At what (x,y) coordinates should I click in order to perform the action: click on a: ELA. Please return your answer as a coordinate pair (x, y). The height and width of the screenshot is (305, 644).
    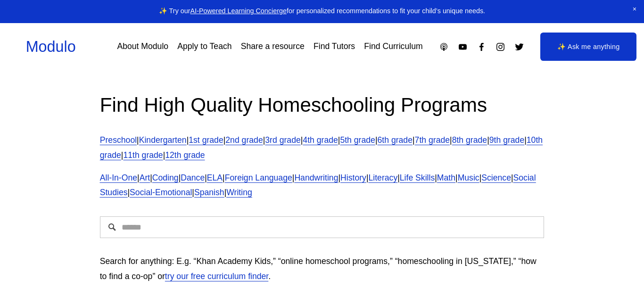
    Looking at the image, I should click on (215, 178).